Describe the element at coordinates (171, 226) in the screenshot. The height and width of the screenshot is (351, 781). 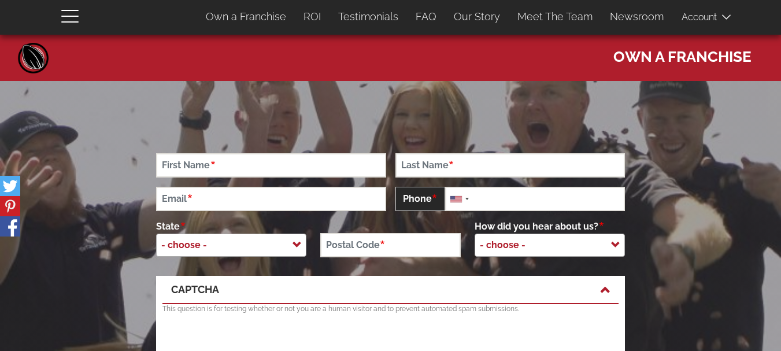
I see `span: State` at that location.